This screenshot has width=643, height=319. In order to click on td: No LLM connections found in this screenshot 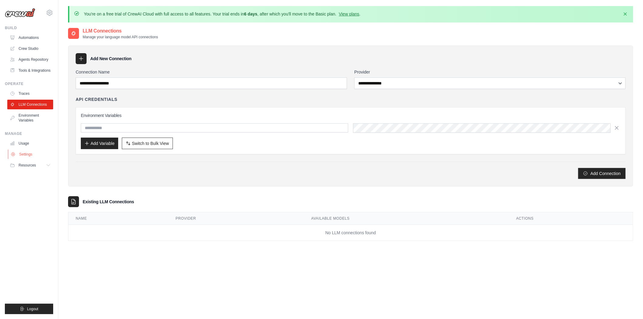, I will do `click(351, 233)`.